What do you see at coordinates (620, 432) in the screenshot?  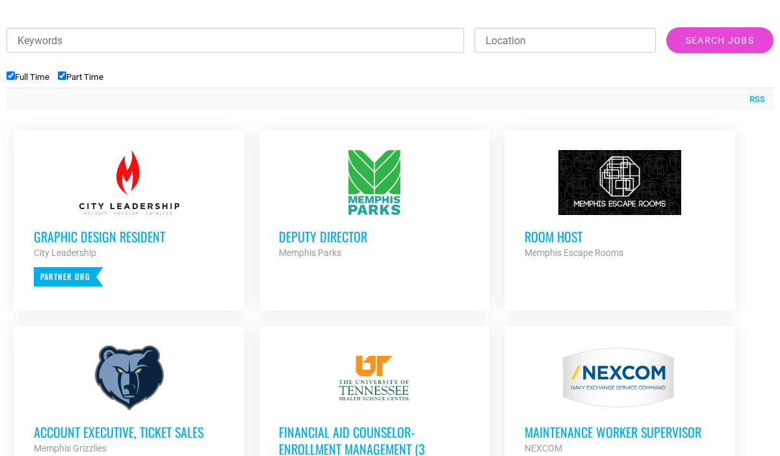 I see `h3: MAINTENANCE WORKER SUPERVISOR` at bounding box center [620, 432].